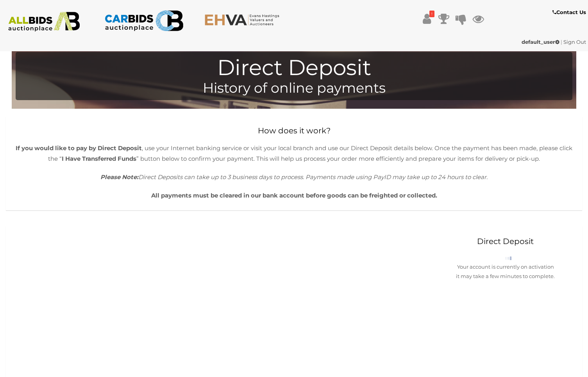  What do you see at coordinates (44, 21) in the screenshot?
I see `img: ALLBIDS.com.au` at bounding box center [44, 21].